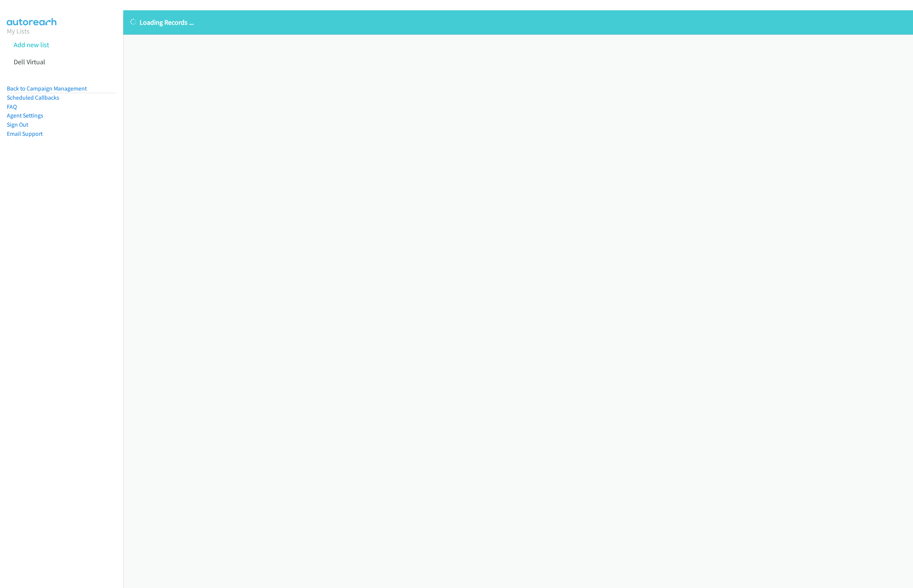  Describe the element at coordinates (518, 22) in the screenshot. I see `p: Loading Records ...` at that location.